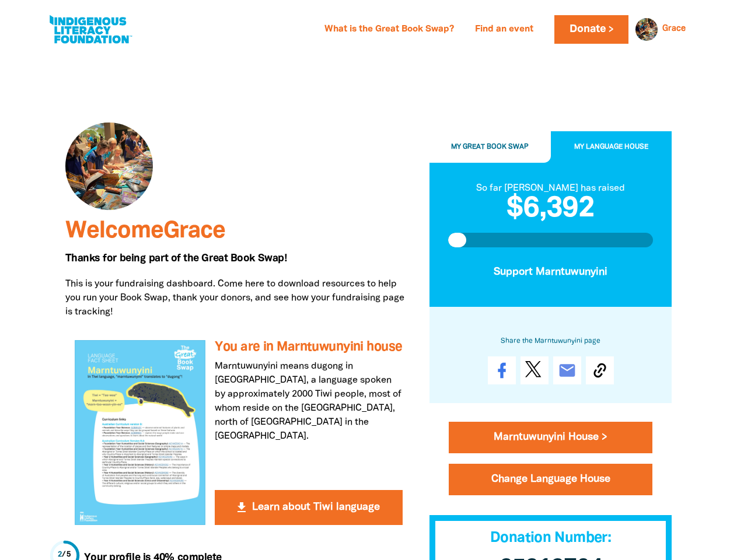  I want to click on img: You are in Marntuwunyini house, so click(140, 432).